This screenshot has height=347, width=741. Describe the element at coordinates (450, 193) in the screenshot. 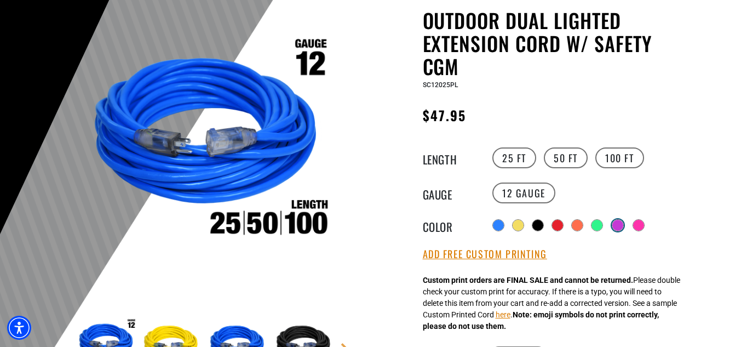

I see `legend: Gauge` at that location.